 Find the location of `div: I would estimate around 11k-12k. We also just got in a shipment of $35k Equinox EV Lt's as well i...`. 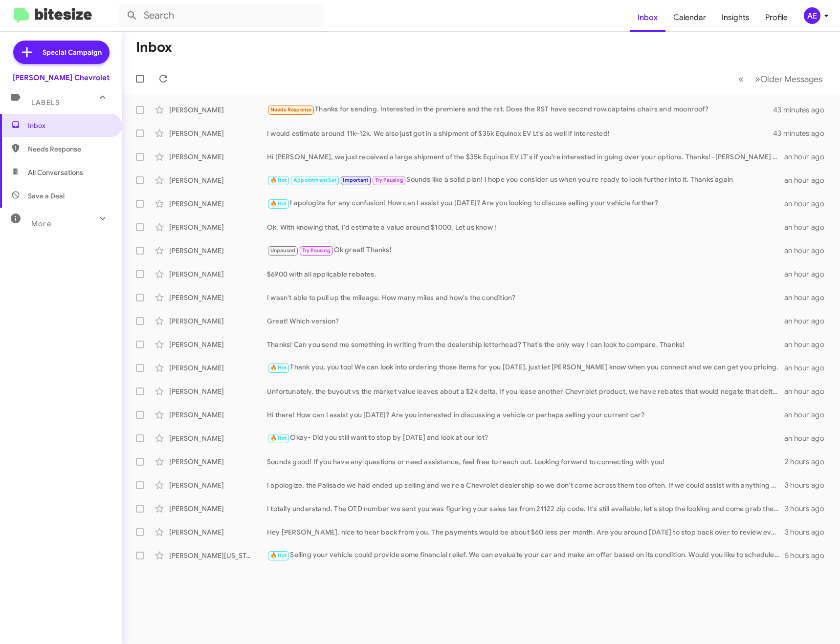

div: I would estimate around 11k-12k. We also just got in a shipment of $35k Equinox EV Lt's as well i... is located at coordinates (520, 133).